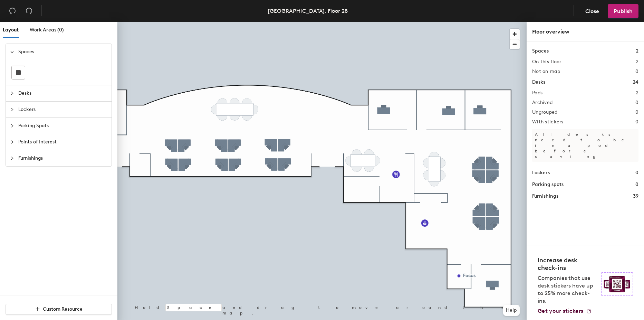  I want to click on h4: Increase desk check-ins, so click(568, 264).